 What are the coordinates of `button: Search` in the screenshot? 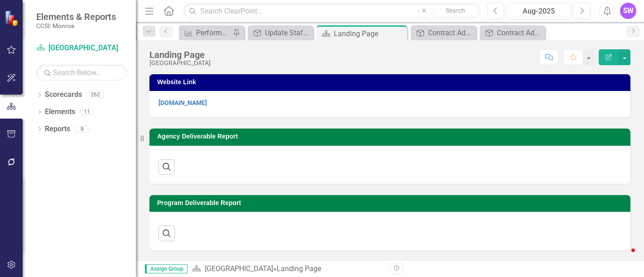 It's located at (456, 11).